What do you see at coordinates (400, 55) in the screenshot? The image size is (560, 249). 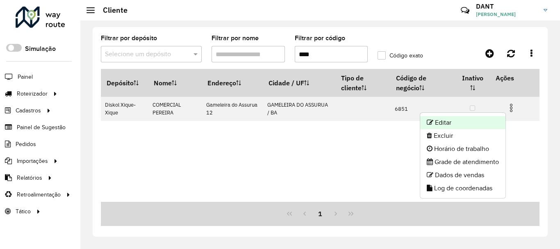 I see `label: Código exato` at bounding box center [400, 55].